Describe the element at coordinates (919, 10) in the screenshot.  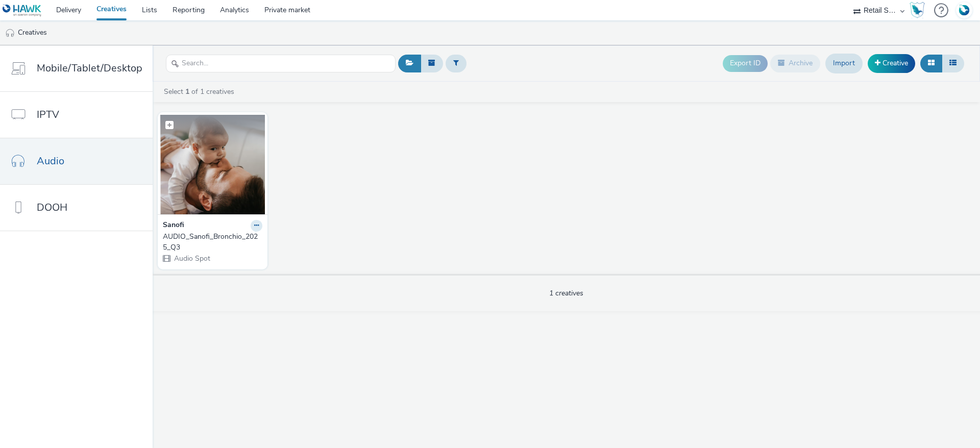
I see `a: Hawk Academy` at that location.